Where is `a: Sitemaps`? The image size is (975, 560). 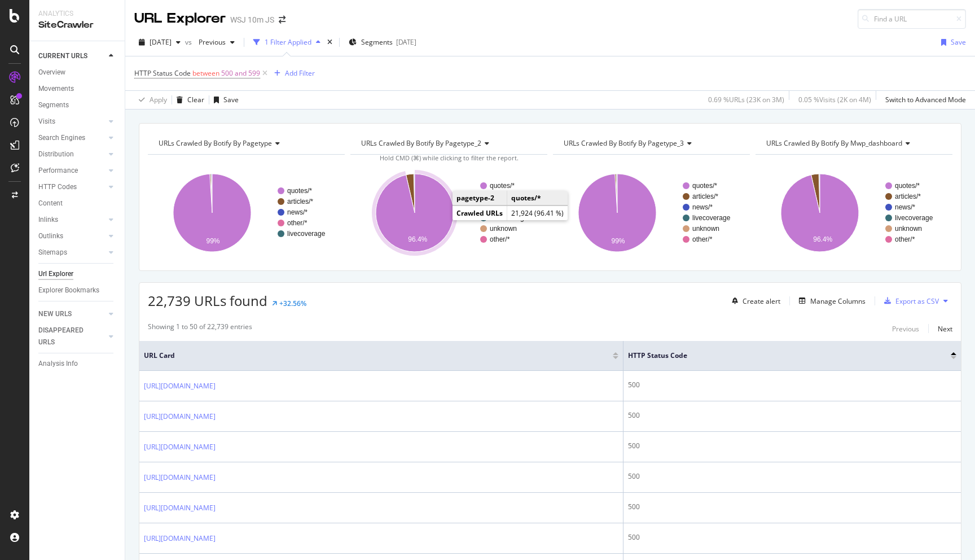 a: Sitemaps is located at coordinates (72, 252).